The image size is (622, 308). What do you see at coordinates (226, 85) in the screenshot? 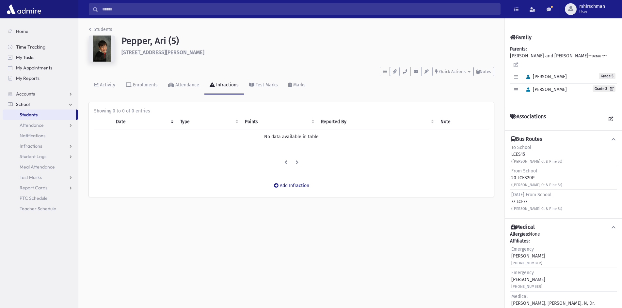
I see `div: Infractions` at bounding box center [226, 85].